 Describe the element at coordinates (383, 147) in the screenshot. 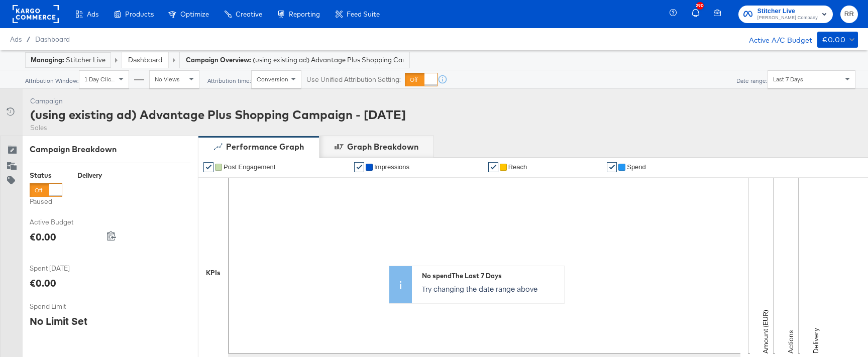

I see `div: Graph Breakdown` at that location.